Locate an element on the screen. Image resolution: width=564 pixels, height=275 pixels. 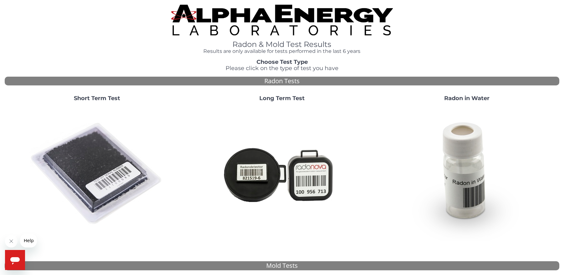
h4: Results are only available for tests performed in the last 6 years is located at coordinates (282, 51).